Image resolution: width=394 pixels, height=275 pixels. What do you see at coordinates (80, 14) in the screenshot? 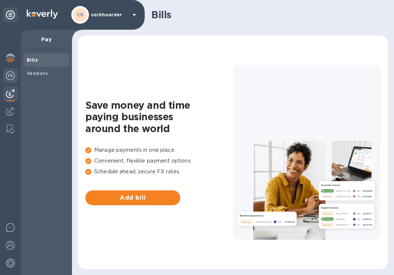
I see `b: CR` at bounding box center [80, 14].